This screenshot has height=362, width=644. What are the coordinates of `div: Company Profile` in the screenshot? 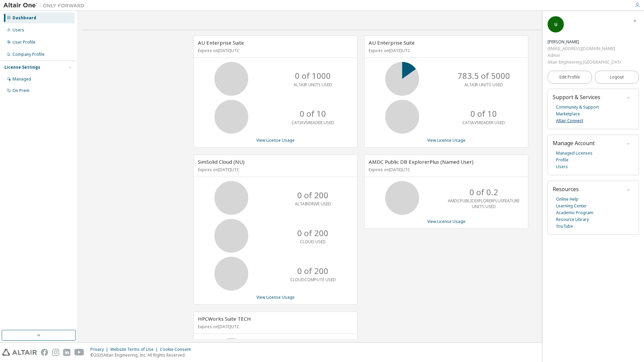 It's located at (28, 54).